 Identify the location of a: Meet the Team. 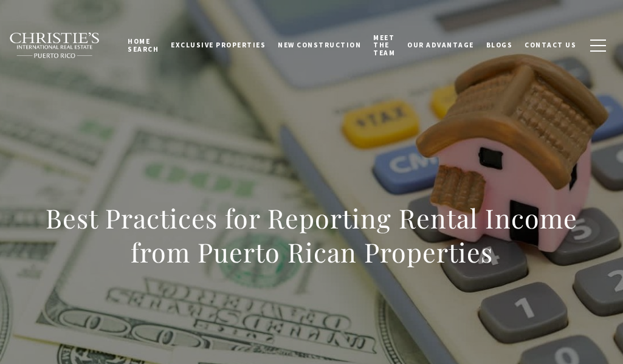
(384, 45).